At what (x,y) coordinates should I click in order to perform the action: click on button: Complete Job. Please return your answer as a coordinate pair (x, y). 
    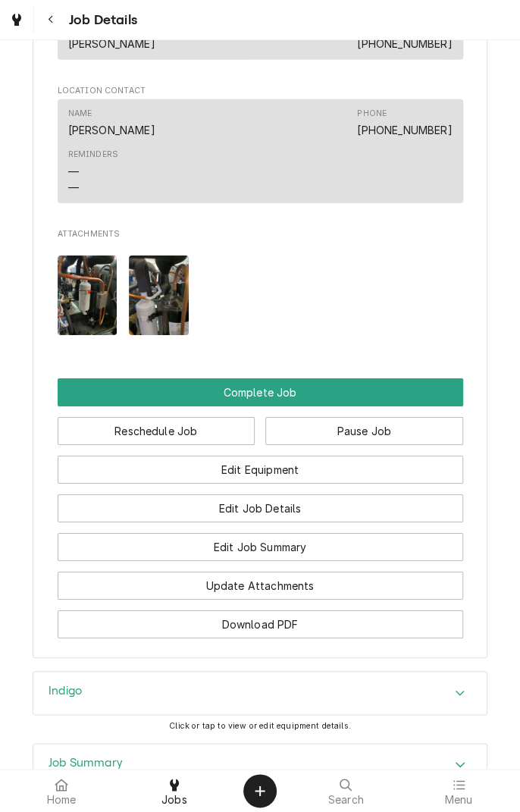
    Looking at the image, I should click on (260, 392).